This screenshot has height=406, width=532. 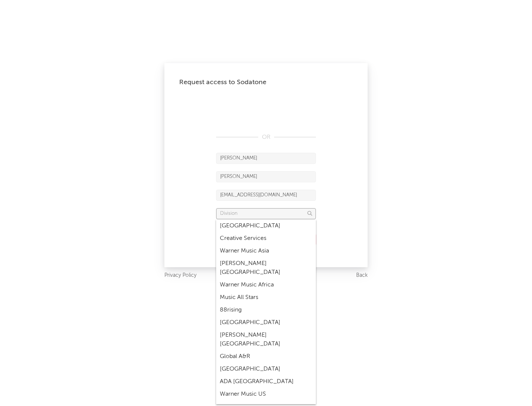 What do you see at coordinates (266, 177) in the screenshot?
I see `input: Last Name` at bounding box center [266, 177].